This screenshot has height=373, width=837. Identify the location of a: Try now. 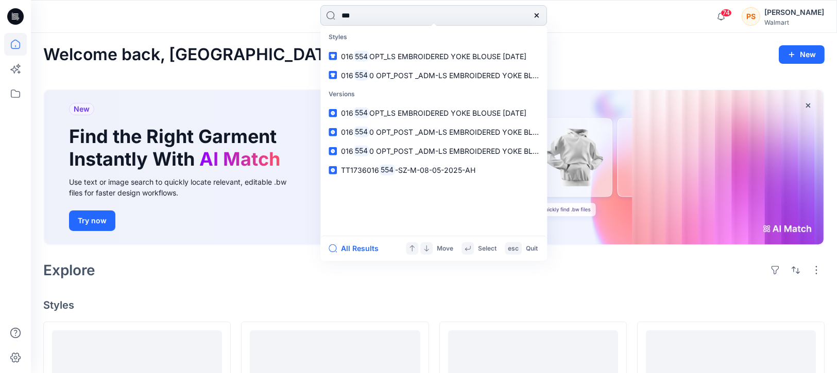
(92, 221).